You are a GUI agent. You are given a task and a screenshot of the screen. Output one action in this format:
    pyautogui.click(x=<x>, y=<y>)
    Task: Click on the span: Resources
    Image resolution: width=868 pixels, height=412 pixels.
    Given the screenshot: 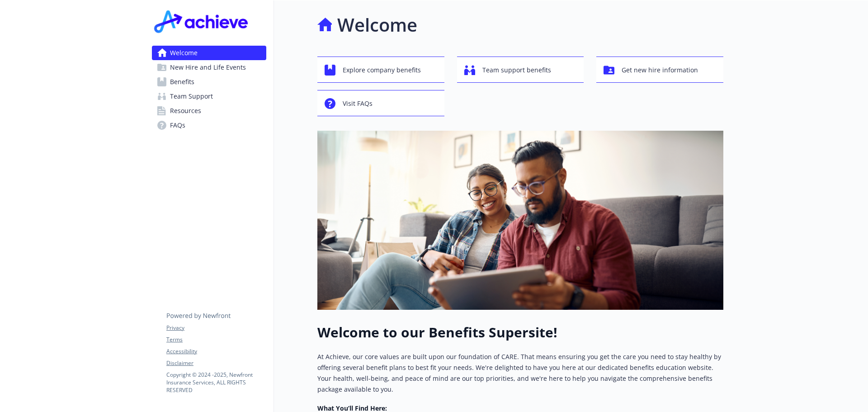 What is the action you would take?
    pyautogui.click(x=185, y=111)
    